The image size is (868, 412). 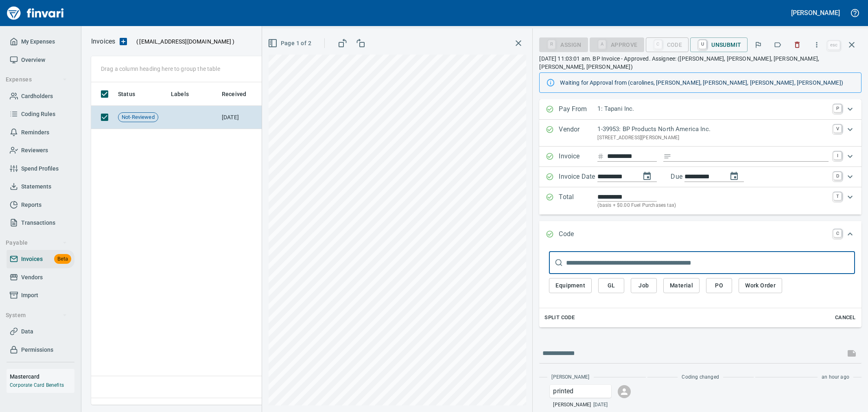 I want to click on svg: Invoice number, so click(x=601, y=156).